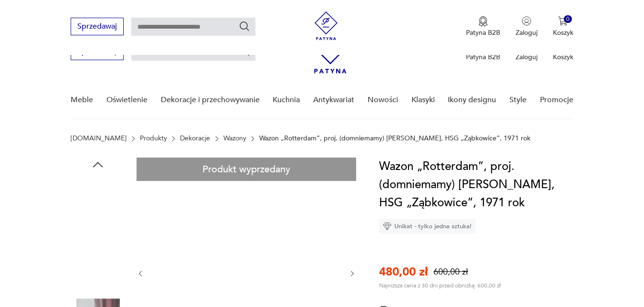 The width and height of the screenshot is (644, 307). I want to click on div: Unikat - tylko jedna sztuka!, so click(427, 227).